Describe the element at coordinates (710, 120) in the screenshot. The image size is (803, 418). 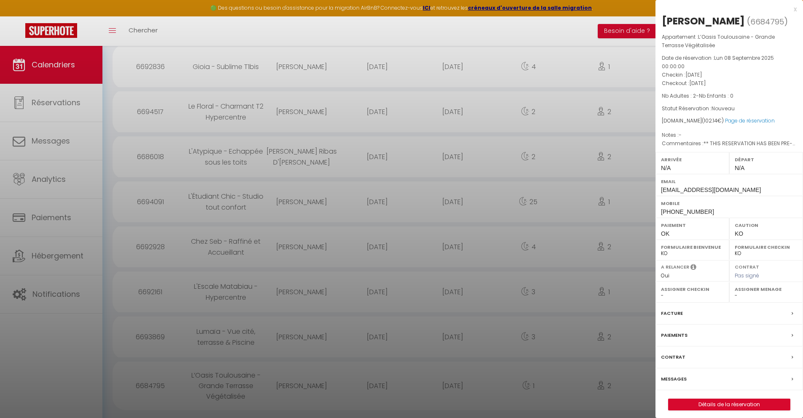
I see `span: 102.14` at that location.